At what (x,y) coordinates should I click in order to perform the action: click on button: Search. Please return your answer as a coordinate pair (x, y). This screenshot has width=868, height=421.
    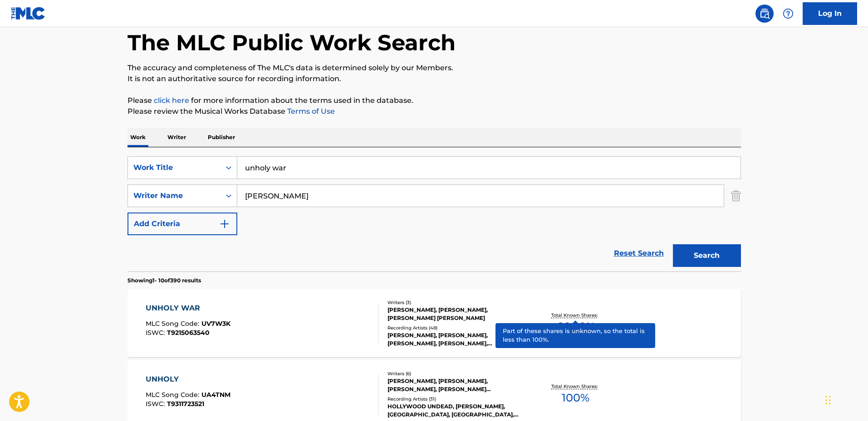
    Looking at the image, I should click on (707, 256).